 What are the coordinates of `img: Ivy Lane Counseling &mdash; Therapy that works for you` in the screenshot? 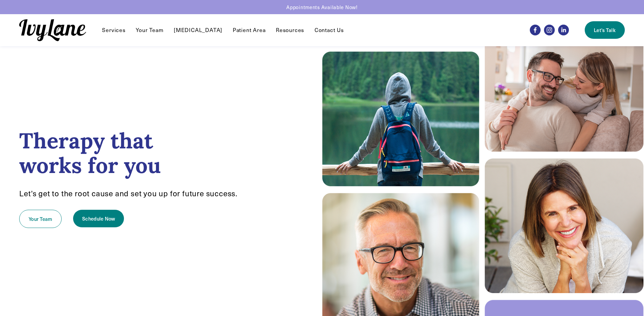 It's located at (52, 30).